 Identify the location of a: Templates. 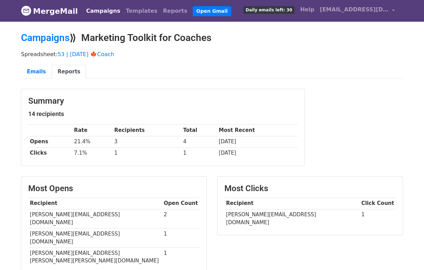
(141, 11).